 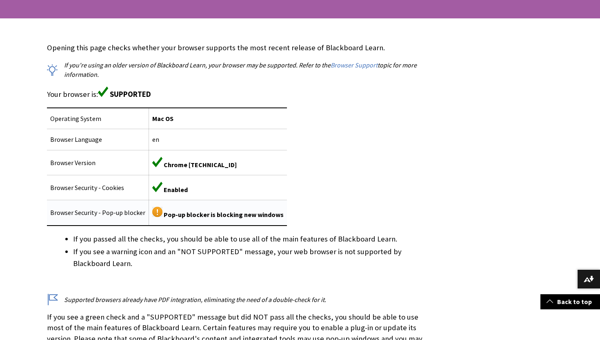 I want to click on span: Enabled, so click(x=175, y=189).